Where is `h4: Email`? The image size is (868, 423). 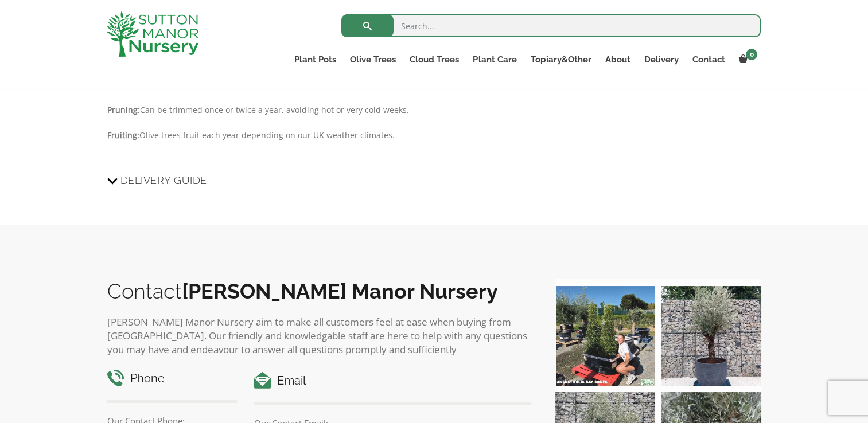 h4: Email is located at coordinates (393, 381).